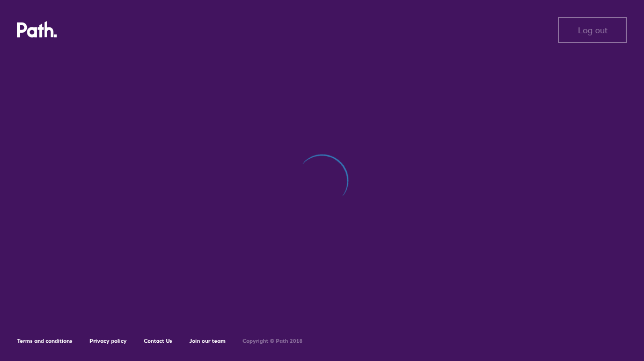 This screenshot has height=361, width=644. Describe the element at coordinates (207, 341) in the screenshot. I see `a: Join our team` at that location.